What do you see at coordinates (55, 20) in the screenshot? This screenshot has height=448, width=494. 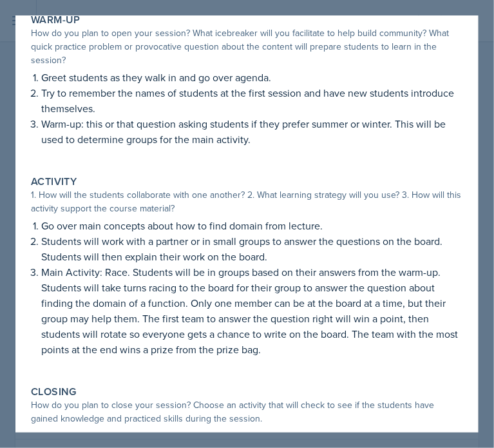 I see `label: Warm-Up` at bounding box center [55, 20].